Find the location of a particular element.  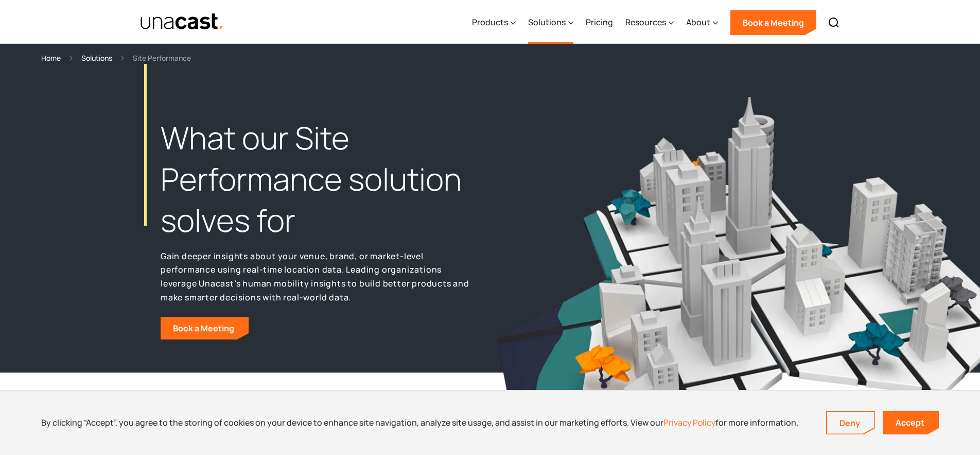

img: Unacast text logo is located at coordinates (182, 21).